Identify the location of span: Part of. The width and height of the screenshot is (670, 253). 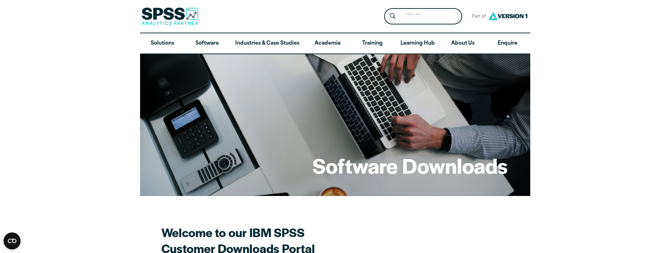
(477, 17).